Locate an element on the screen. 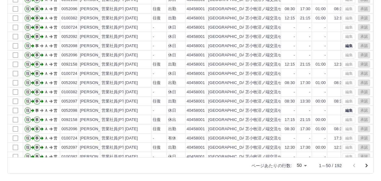  div: 0052092 is located at coordinates (69, 37).